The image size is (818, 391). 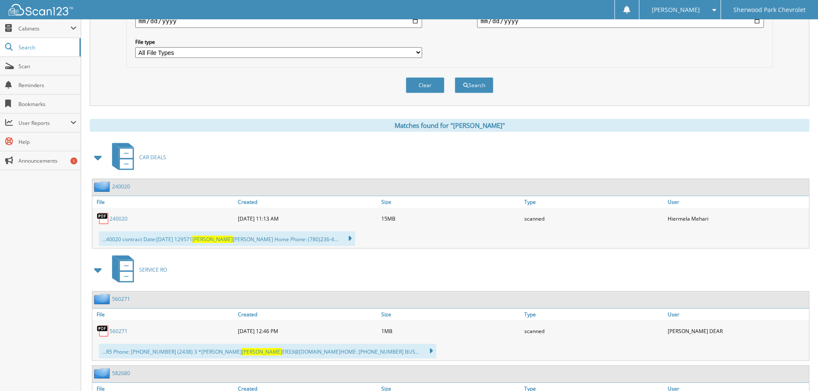 What do you see at coordinates (44, 28) in the screenshot?
I see `span: Cabinets` at bounding box center [44, 28].